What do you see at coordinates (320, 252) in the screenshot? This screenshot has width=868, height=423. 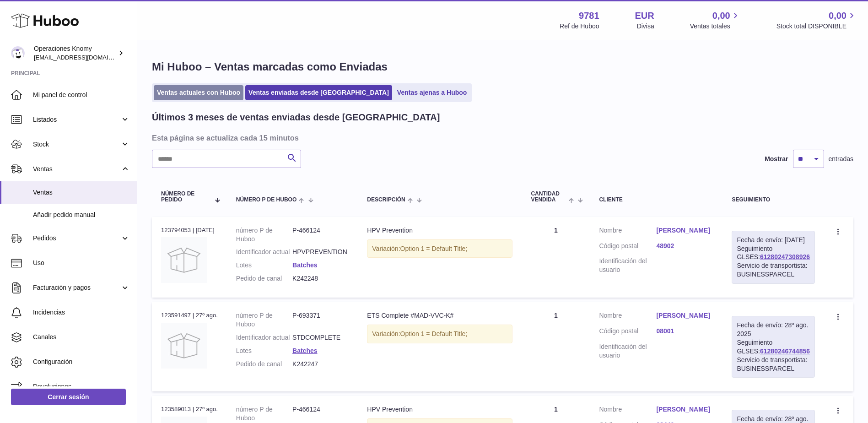 I see `dd: HPVPREVENTION` at bounding box center [320, 252].